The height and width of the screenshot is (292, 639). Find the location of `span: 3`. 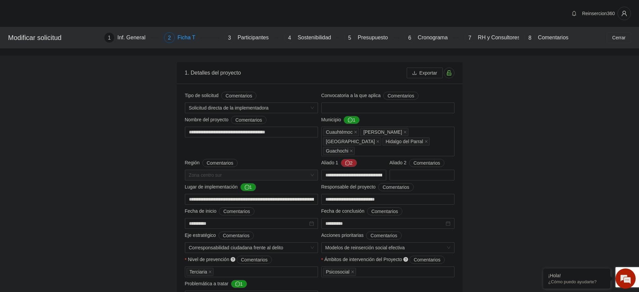

span: 3 is located at coordinates (229, 38).